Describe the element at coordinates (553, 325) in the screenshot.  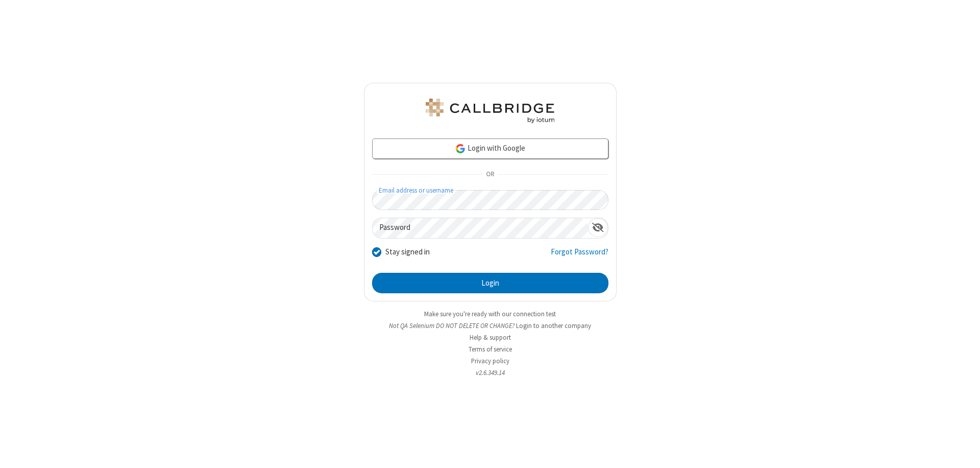
I see `button: Login to another company` at that location.